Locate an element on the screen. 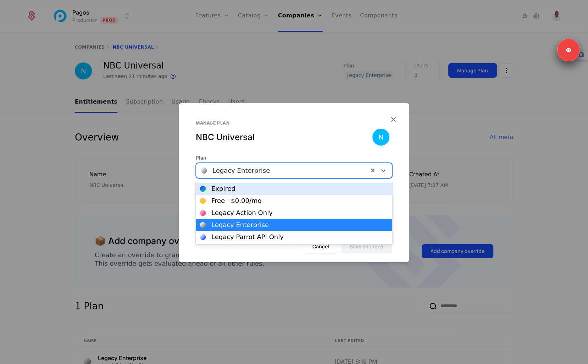 The image size is (588, 364). div: Legacy Enterprise is located at coordinates (240, 225).